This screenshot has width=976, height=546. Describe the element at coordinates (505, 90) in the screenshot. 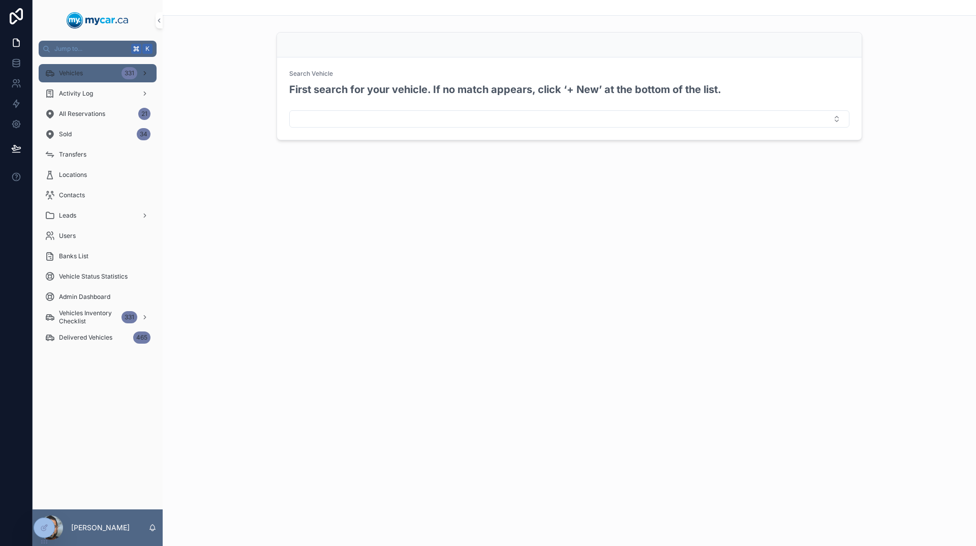

I see `h2: First search for your vehicle. If no match appears, click ‘+ New’ at the bottom of the list.` at that location.